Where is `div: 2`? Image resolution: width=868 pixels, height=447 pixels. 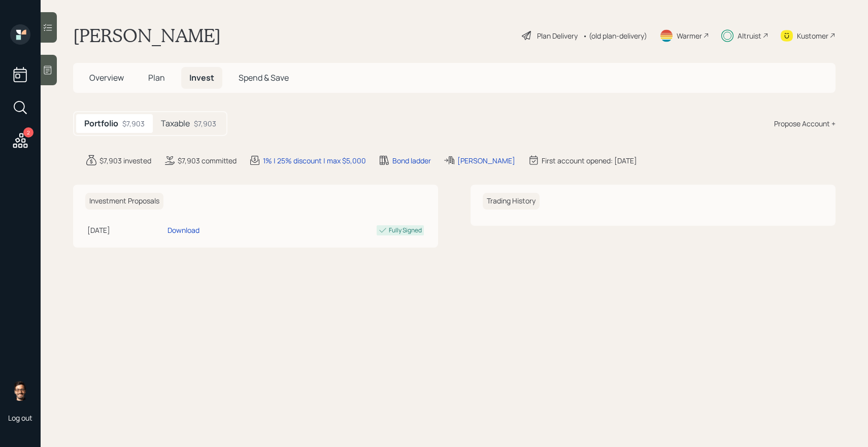 div: 2 is located at coordinates (29, 133).